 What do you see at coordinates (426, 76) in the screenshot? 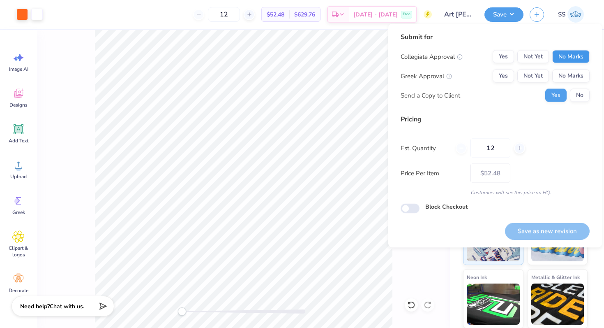
I see `div: Greek Approval` at bounding box center [426, 76].